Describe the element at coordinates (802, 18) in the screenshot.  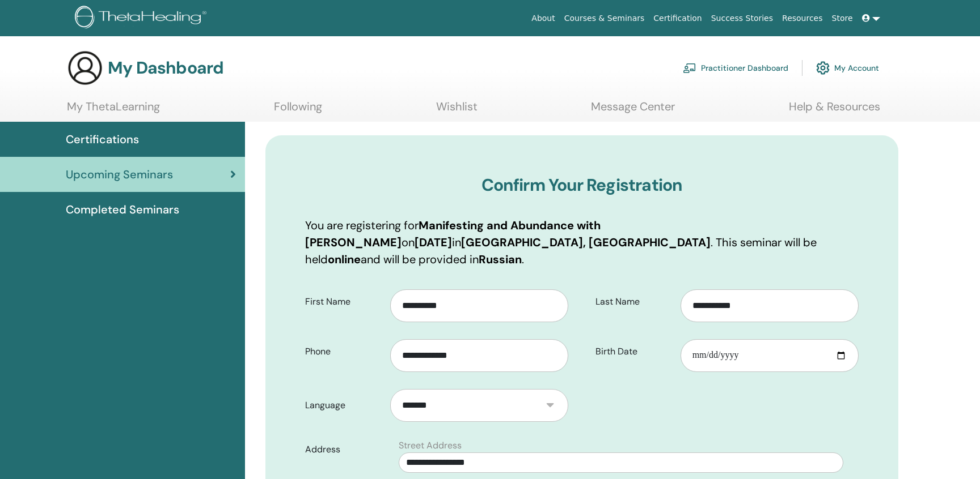
I see `a: Resources` at that location.